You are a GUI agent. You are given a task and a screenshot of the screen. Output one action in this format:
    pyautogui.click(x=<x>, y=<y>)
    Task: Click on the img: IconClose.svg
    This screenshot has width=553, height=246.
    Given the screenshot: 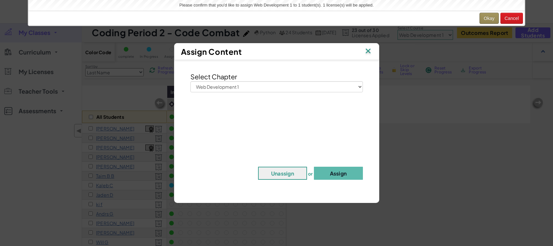 What is the action you would take?
    pyautogui.click(x=368, y=52)
    